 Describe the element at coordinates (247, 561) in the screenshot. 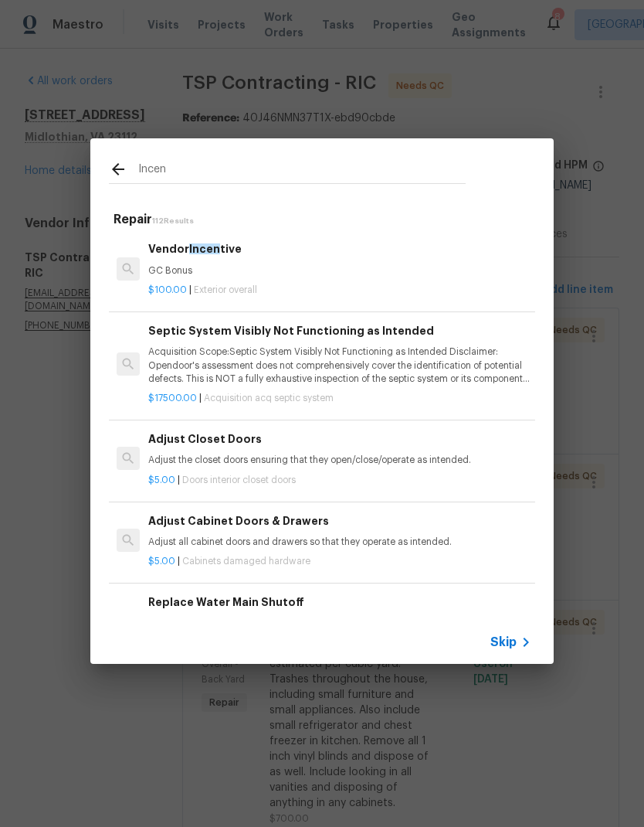

I see `span: Cabinets damaged hardware` at that location.